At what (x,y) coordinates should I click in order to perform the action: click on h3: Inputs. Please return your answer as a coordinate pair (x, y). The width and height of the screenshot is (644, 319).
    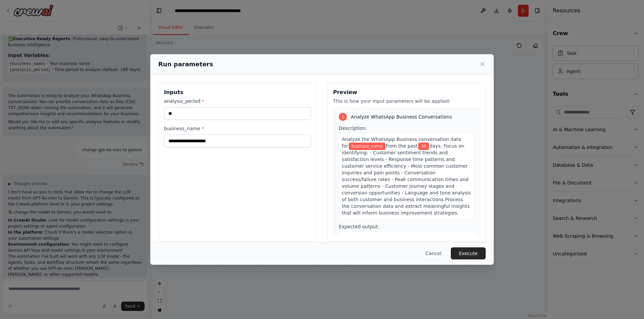
    Looking at the image, I should click on (237, 93).